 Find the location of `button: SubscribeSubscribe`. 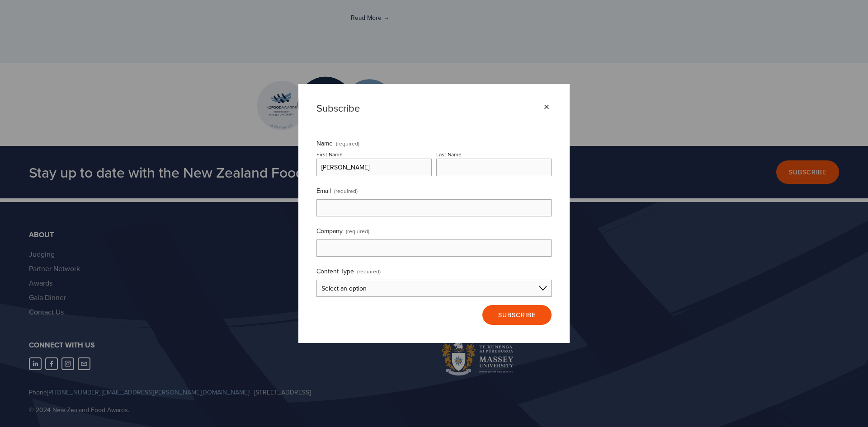

button: SubscribeSubscribe is located at coordinates (517, 315).